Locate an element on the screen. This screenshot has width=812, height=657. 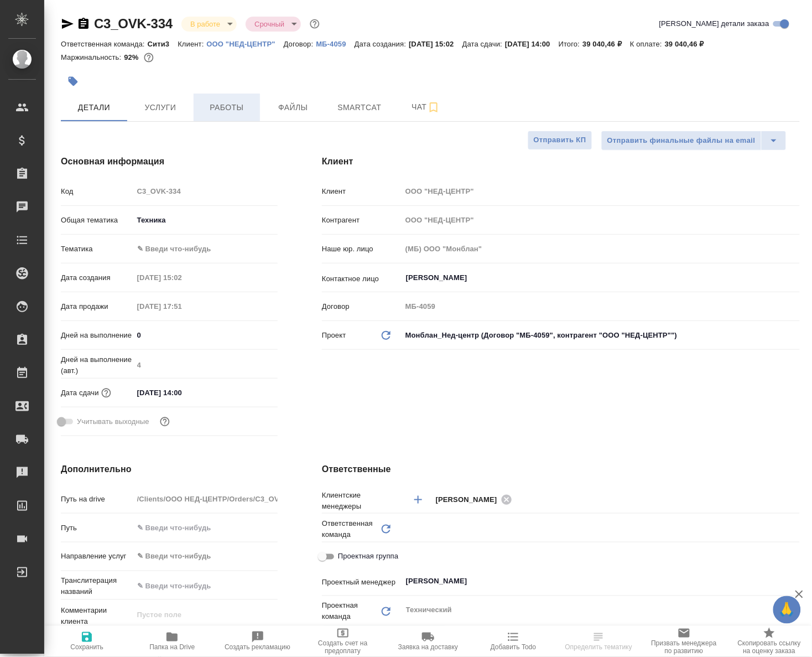
button: Распределить на ПМ-команду is located at coordinates (384, 635).